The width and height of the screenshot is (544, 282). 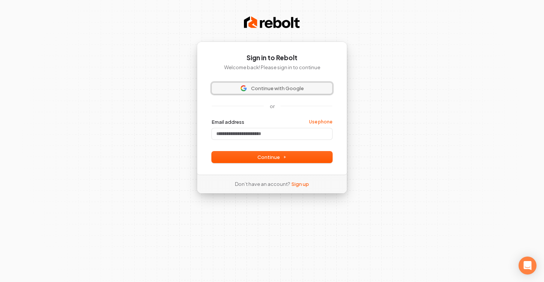 What do you see at coordinates (272, 157) in the screenshot?
I see `button: Continue` at bounding box center [272, 157].